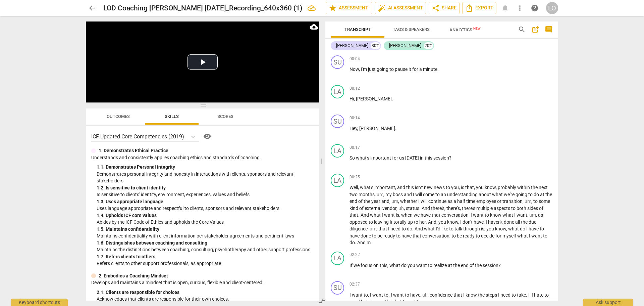 This screenshot has height=306, width=644. What do you see at coordinates (357, 29) in the screenshot?
I see `span: Transcript` at bounding box center [357, 29].